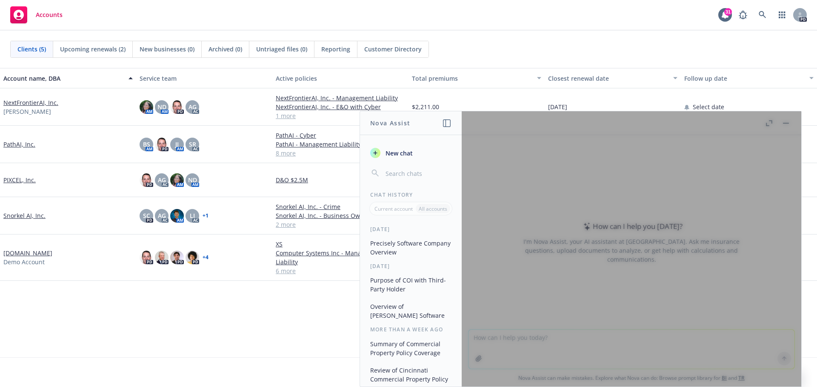  What do you see at coordinates (340, 144) in the screenshot?
I see `a: PathAI - Management Liability` at bounding box center [340, 144].